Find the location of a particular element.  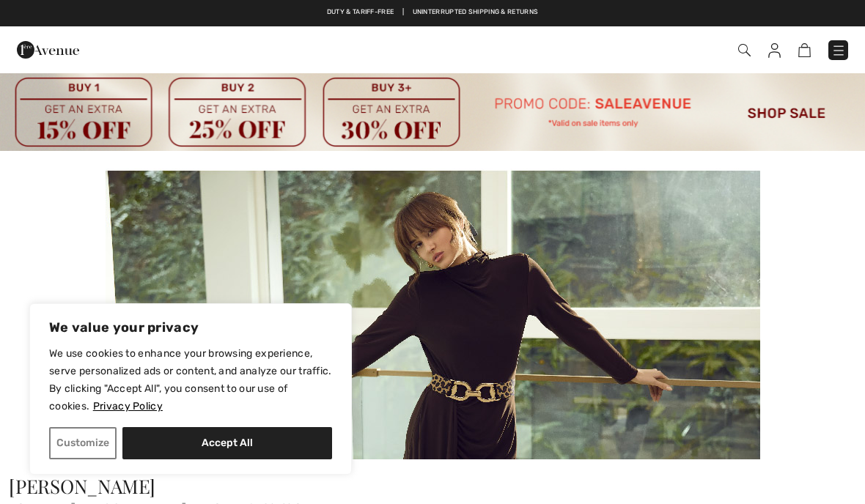

p: We use cookies to enhance your browsing experience, serve personalized ads or content, and analyz... is located at coordinates (190, 380).